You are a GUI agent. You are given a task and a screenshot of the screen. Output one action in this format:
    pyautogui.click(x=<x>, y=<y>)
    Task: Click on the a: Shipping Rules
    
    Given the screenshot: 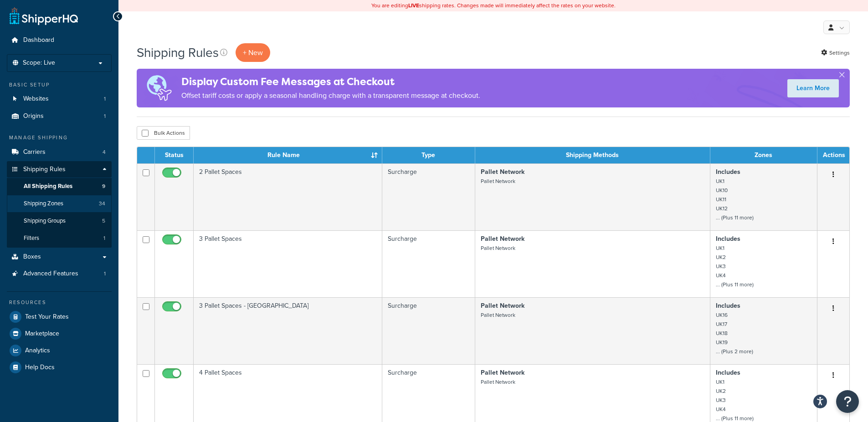 What is the action you would take?
    pyautogui.click(x=59, y=169)
    